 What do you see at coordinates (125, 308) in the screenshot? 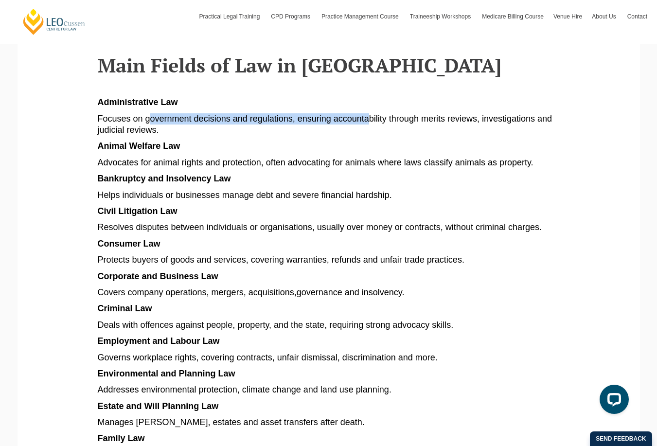
I see `span: Criminal Law` at bounding box center [125, 308].